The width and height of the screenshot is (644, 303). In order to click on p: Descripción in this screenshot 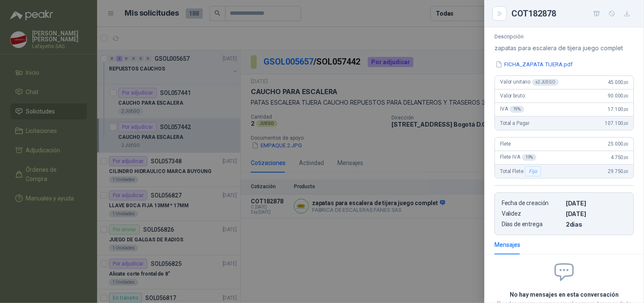, I will do `click(564, 36)`.